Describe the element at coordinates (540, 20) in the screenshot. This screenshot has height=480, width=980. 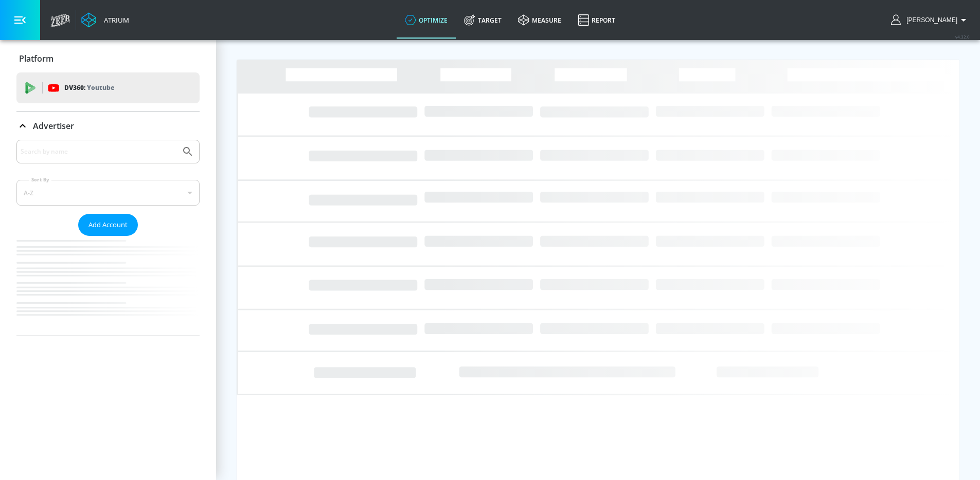
I see `a: measure` at that location.